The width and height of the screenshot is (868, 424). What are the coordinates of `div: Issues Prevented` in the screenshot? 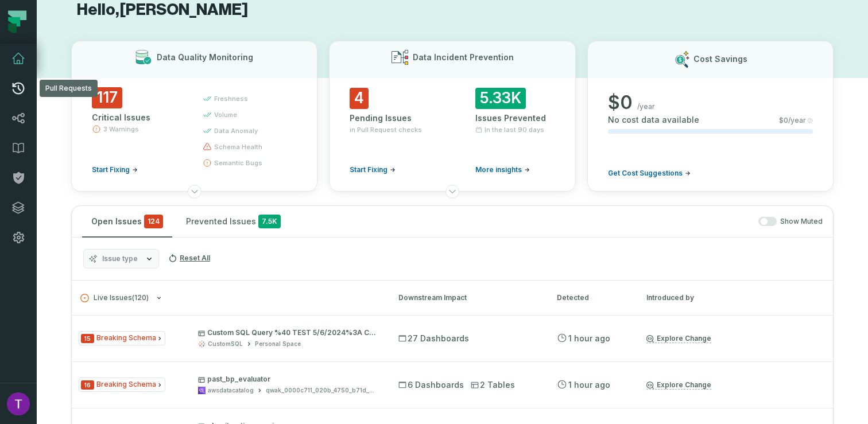 It's located at (515, 118).